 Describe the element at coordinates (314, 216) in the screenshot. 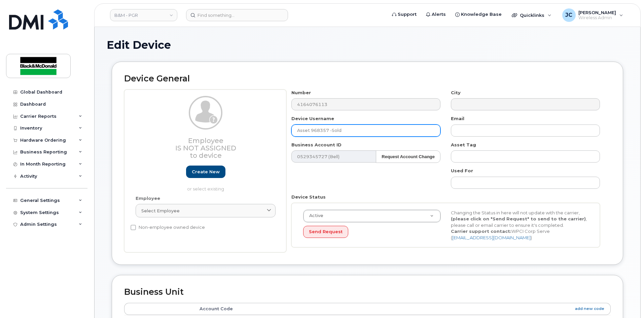

I see `span: Active` at that location.